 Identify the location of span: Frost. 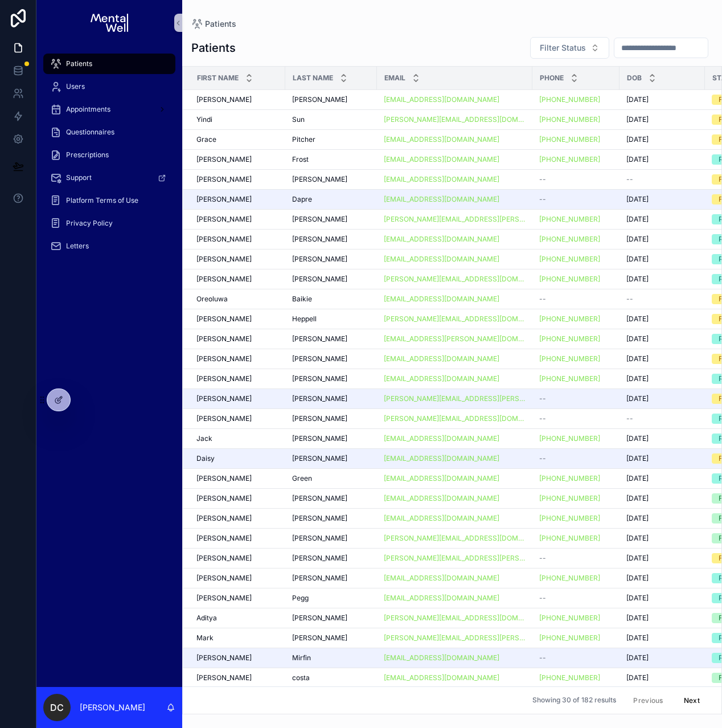
(300, 159).